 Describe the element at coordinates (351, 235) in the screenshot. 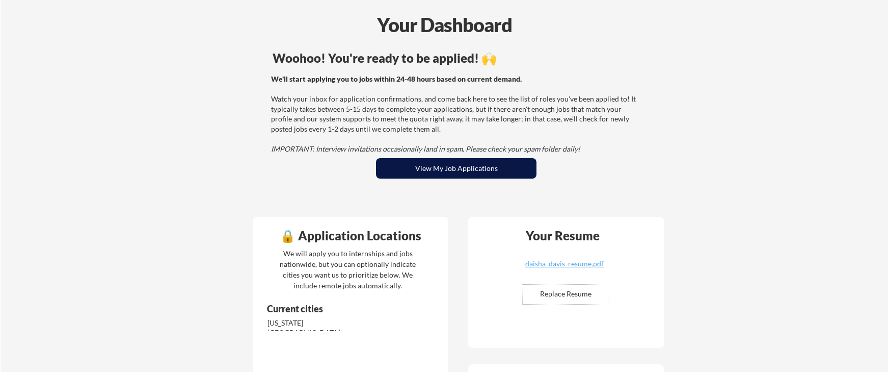

I see `div: 🔒 Application Locations` at that location.